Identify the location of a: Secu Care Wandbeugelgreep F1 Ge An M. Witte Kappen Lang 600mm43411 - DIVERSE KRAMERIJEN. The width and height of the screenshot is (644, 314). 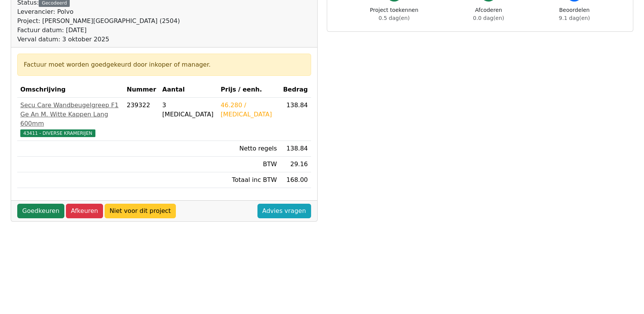
(70, 119).